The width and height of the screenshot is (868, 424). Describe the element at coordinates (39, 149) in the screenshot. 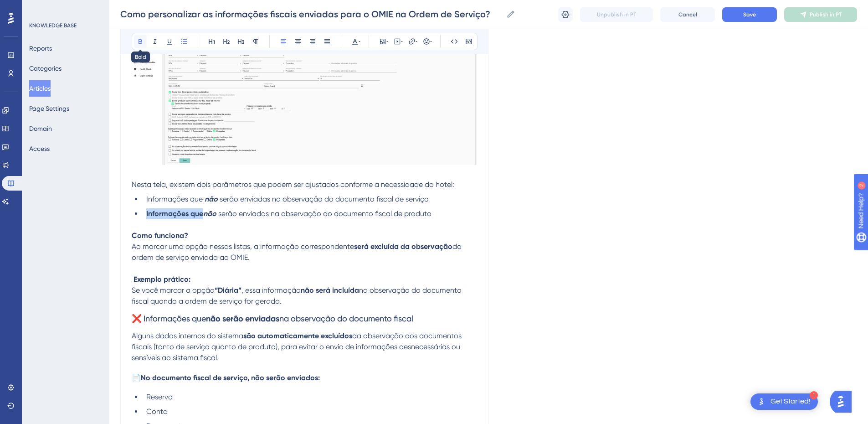

I see `button: Access` at that location.